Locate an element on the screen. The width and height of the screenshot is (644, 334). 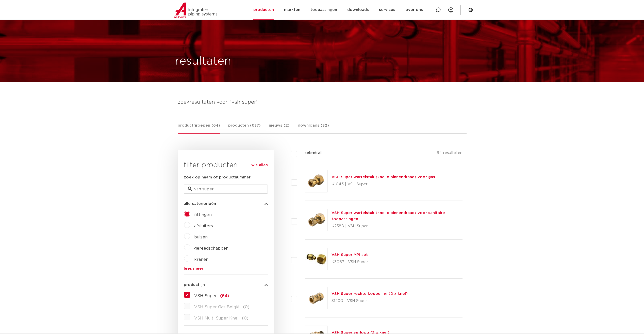
img: Thumbnail for VSH Super wartelstuk (knel x binnendraad) voor sanitaire toepassingen is located at coordinates (316, 220).